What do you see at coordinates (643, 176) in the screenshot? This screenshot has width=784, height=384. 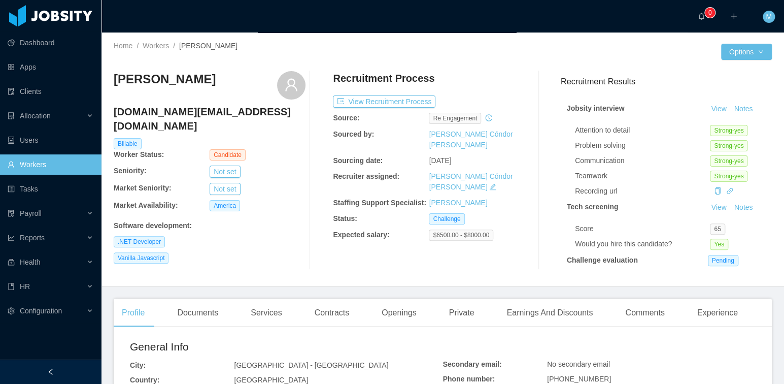 I see `div: Teamwork` at bounding box center [643, 176].